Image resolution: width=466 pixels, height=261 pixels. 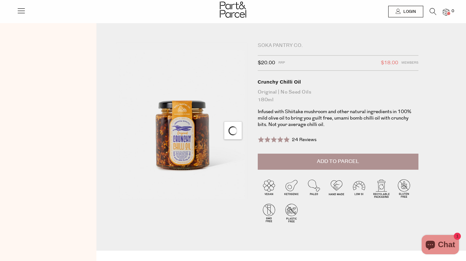 I want to click on img: Part&Parcel, so click(x=233, y=10).